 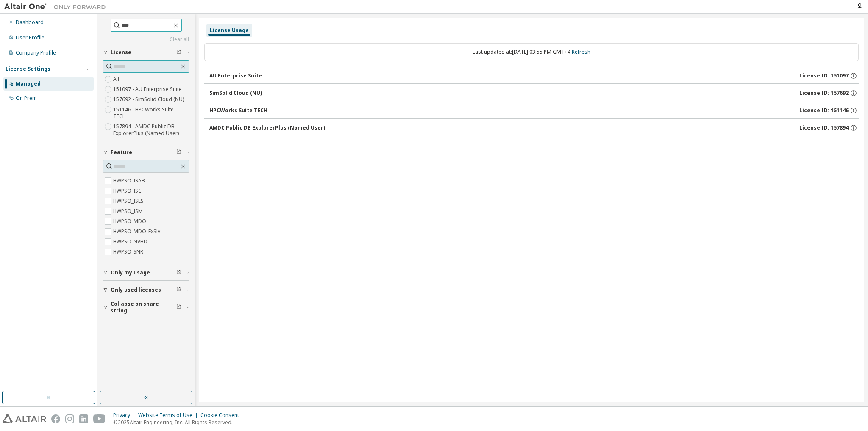 I want to click on img: youtube.svg, so click(x=99, y=419).